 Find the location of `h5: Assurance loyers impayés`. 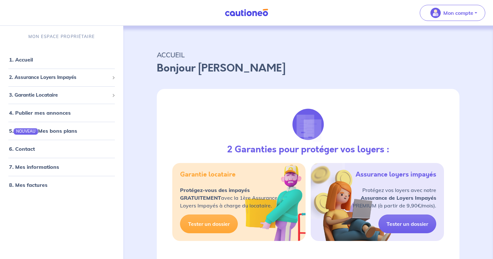

h5: Assurance loyers impayés is located at coordinates (396, 175).